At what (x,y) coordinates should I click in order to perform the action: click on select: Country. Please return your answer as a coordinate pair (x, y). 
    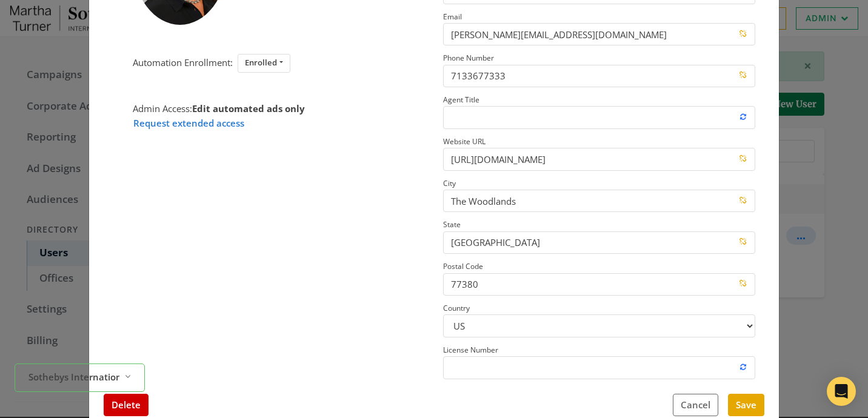
    Looking at the image, I should click on (599, 325).